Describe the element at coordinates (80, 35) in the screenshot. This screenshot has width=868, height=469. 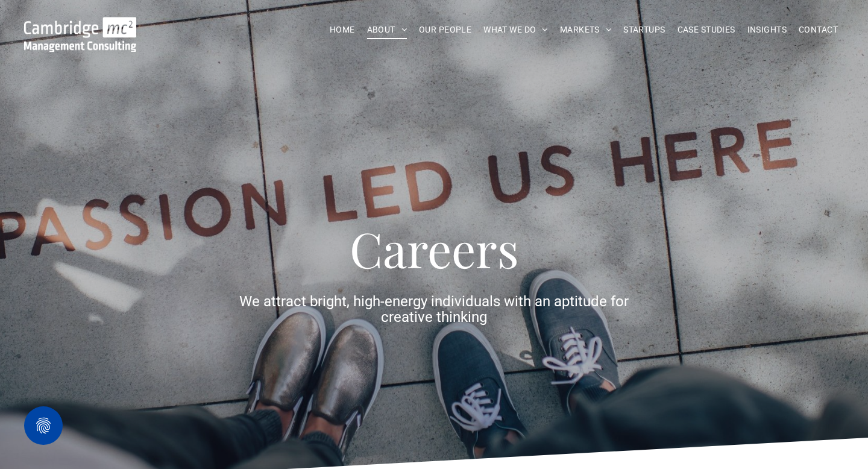
I see `img: Go to Homepage` at that location.